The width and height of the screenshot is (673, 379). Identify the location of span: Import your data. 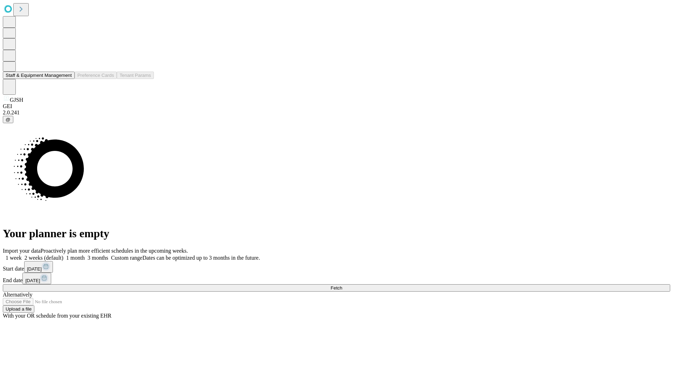
(22, 250).